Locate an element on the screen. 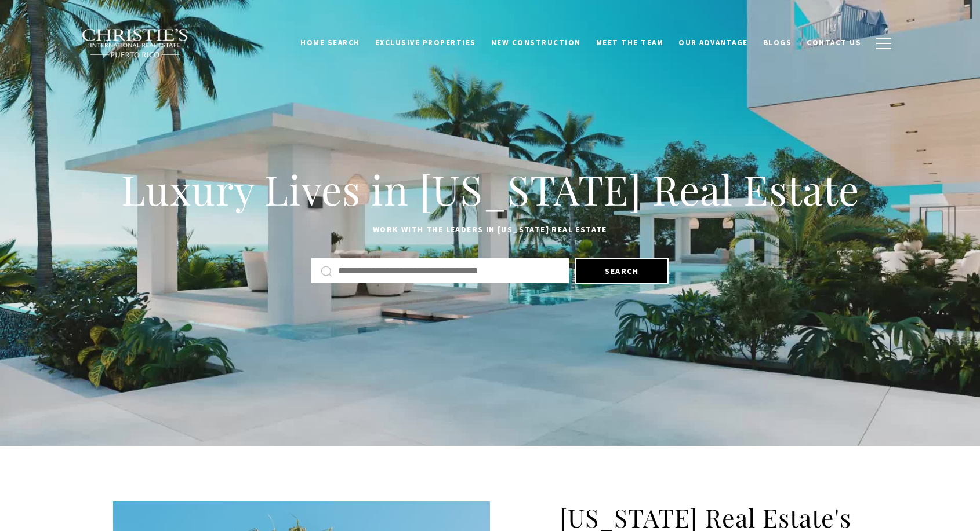  button: Search is located at coordinates (621, 271).